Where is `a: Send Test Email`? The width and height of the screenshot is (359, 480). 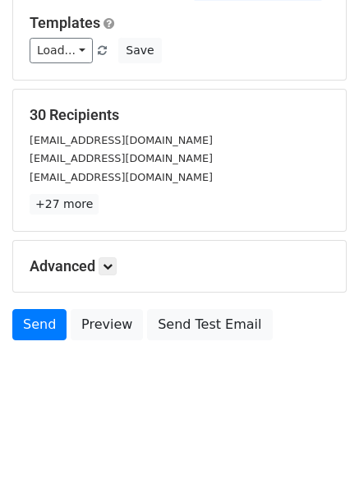
a: Send Test Email is located at coordinates (210, 325).